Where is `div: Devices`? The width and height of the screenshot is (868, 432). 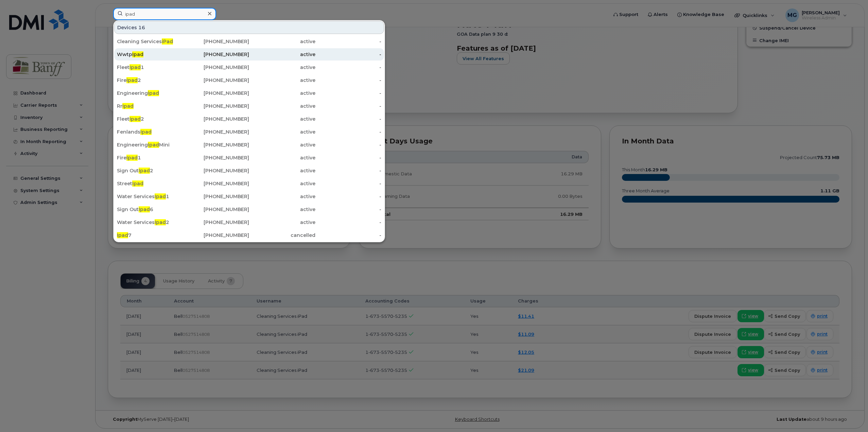 div: Devices is located at coordinates (249, 28).